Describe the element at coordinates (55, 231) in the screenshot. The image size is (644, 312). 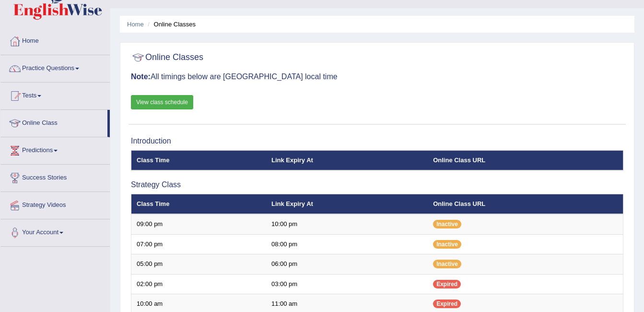
I see `a: Your Account` at that location.